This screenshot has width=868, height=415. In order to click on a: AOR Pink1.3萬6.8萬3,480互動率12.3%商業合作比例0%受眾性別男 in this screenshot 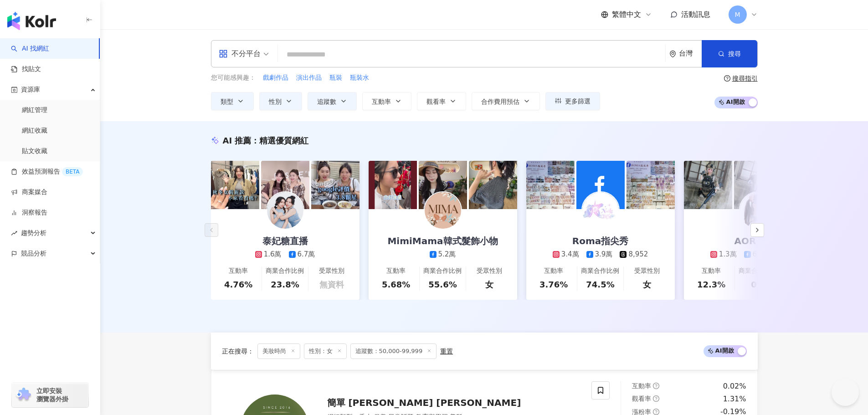, I will do `click(758, 254)`.